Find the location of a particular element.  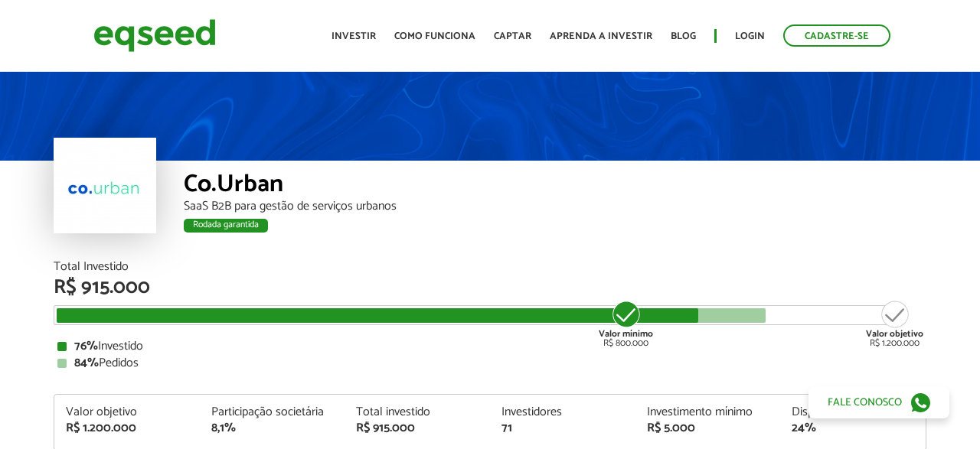

div: Total investido is located at coordinates (417, 413).